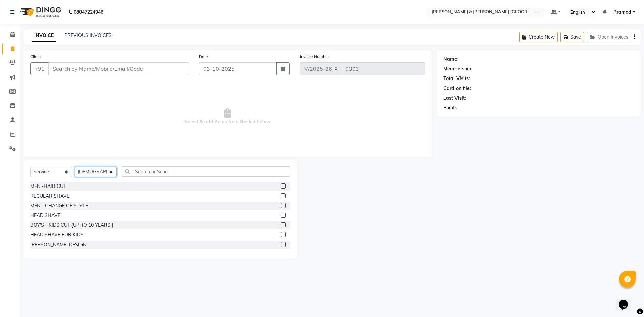 This screenshot has width=644, height=317. Describe the element at coordinates (451, 59) in the screenshot. I see `div: Name:` at that location.